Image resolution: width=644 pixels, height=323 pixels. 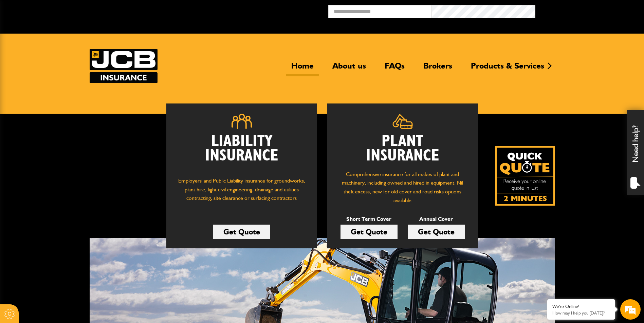 What do you see at coordinates (524, 176) in the screenshot?
I see `a: Get your insurance quote isn just 2-minutes` at bounding box center [524, 176].